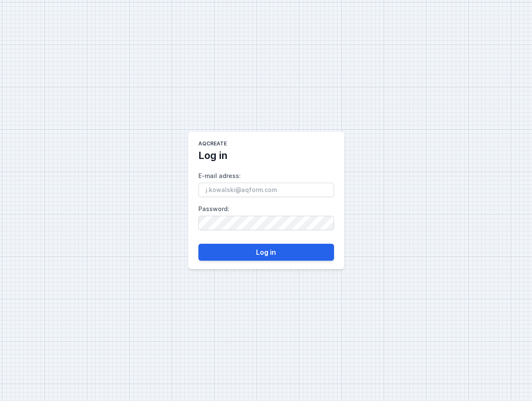 This screenshot has height=401, width=532. I want to click on input: E-mail adress:, so click(266, 190).